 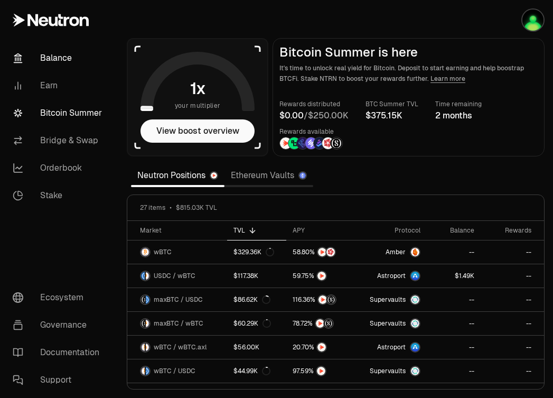 I want to click on img: LEDGER-PHIL, so click(x=533, y=20).